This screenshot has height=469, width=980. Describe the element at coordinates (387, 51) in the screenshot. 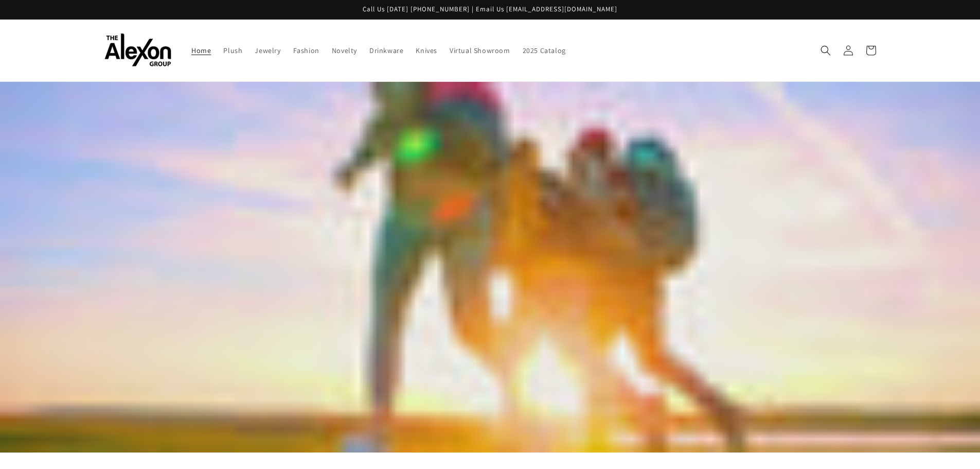

I see `span: Drinkware` at that location.